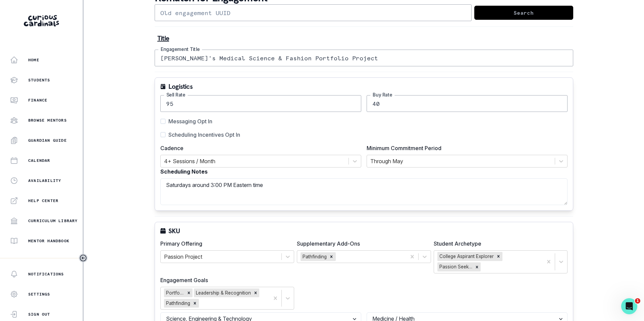  Describe the element at coordinates (38, 100) in the screenshot. I see `p: Finance` at that location.